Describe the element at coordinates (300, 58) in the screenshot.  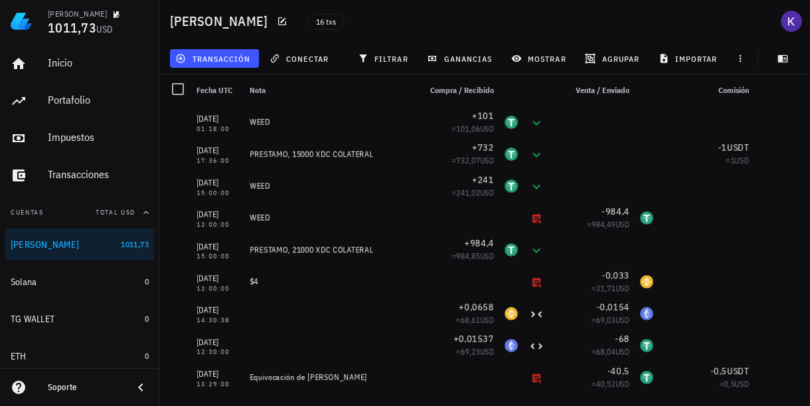
I see `span: conectar` at that location.